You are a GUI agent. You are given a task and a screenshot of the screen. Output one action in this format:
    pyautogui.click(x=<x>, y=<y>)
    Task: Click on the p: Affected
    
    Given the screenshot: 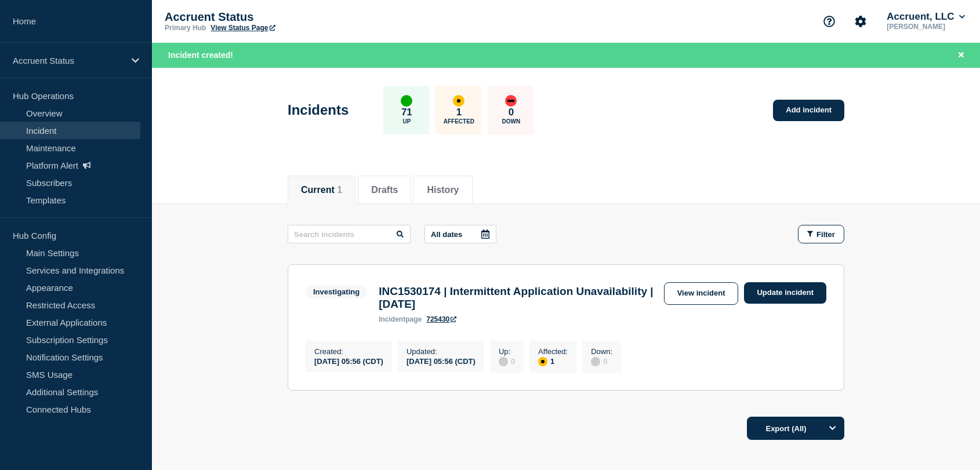 What is the action you would take?
    pyautogui.click(x=459, y=121)
    